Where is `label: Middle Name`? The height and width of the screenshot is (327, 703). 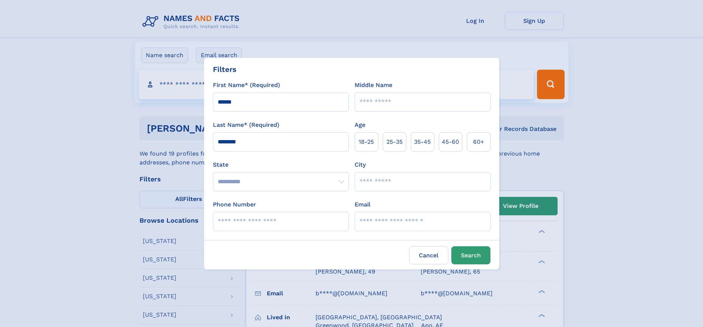 label: Middle Name is located at coordinates (373, 85).